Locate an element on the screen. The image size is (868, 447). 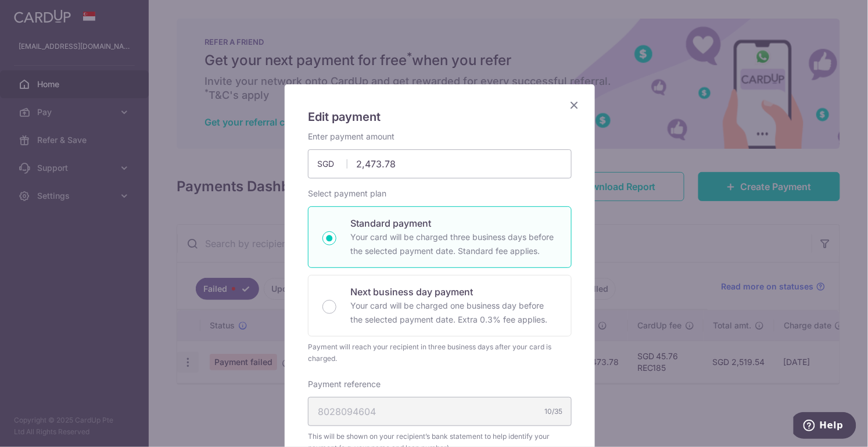
p: Your card will be charged one business day before the selected payment date. Extra 0.3% fee applies. is located at coordinates (453, 312).